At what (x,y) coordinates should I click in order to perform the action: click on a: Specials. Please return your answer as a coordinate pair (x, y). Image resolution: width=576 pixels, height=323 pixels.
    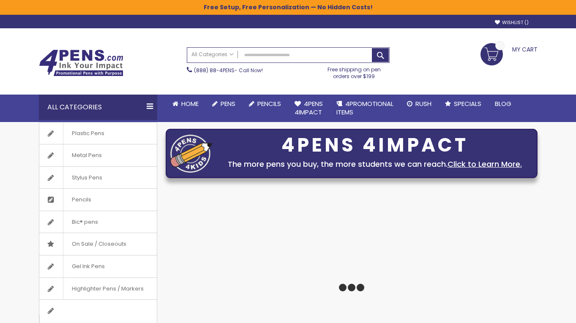
    Looking at the image, I should click on (463, 104).